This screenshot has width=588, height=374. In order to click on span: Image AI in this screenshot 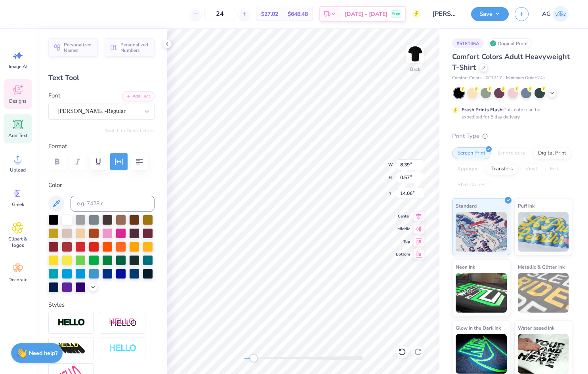, I will do `click(18, 67)`.